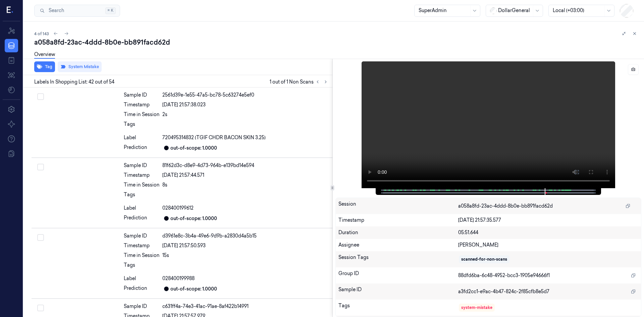 This screenshot has height=317, width=644. What do you see at coordinates (246, 115) in the screenshot?
I see `div: 2s` at bounding box center [246, 115].